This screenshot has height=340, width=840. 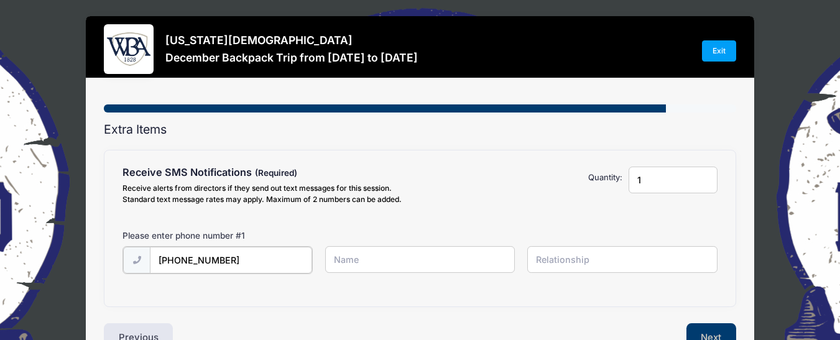 What do you see at coordinates (243, 236) in the screenshot?
I see `span: 1` at bounding box center [243, 236].